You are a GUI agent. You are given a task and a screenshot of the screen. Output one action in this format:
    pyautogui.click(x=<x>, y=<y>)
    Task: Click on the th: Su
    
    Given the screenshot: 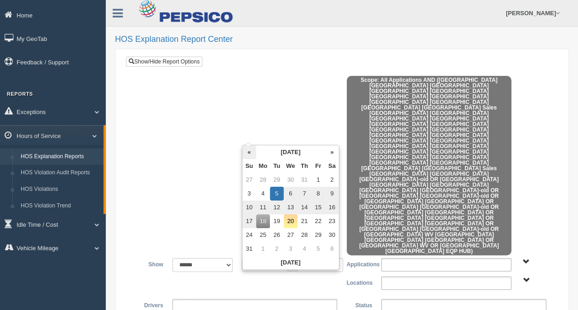 What is the action you would take?
    pyautogui.click(x=249, y=166)
    